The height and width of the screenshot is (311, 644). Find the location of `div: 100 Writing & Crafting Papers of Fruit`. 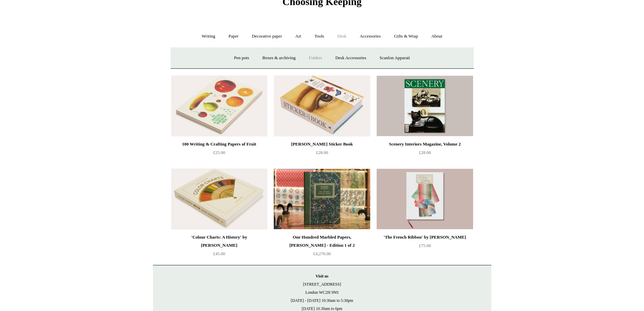

div: 100 Writing & Crafting Papers of Fruit is located at coordinates (219, 144).